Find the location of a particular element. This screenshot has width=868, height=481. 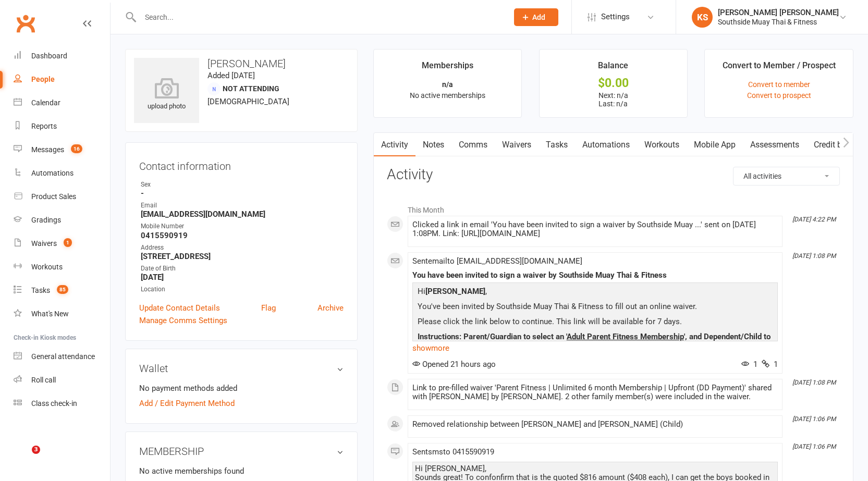

a: Gradings is located at coordinates (61, 220).